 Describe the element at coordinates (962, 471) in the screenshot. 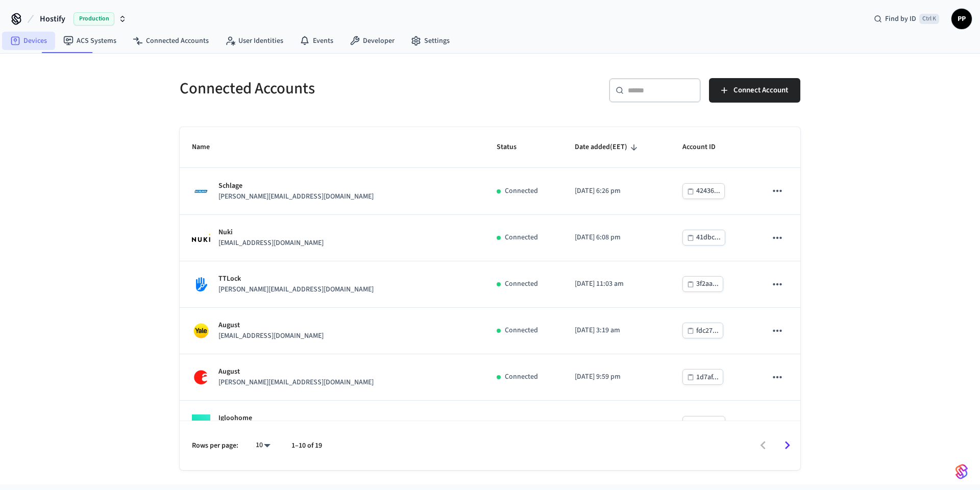

I see `img: SeamLogoGradient.69752ec5.svg` at that location.